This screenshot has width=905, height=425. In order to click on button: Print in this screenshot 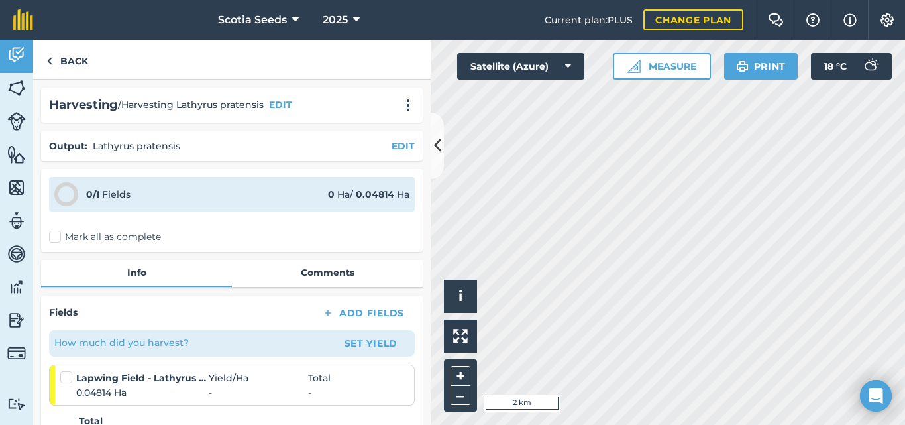, I will do `click(761, 66)`.